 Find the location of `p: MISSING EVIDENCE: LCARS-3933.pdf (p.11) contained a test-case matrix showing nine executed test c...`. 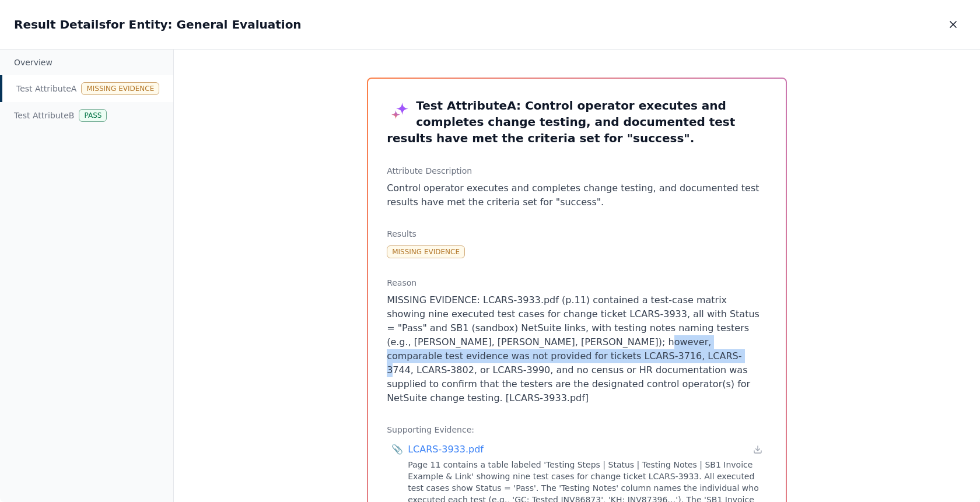

p: MISSING EVIDENCE: LCARS-3933.pdf (p.11) contained a test-case matrix showing nine executed test c... is located at coordinates (577, 349).